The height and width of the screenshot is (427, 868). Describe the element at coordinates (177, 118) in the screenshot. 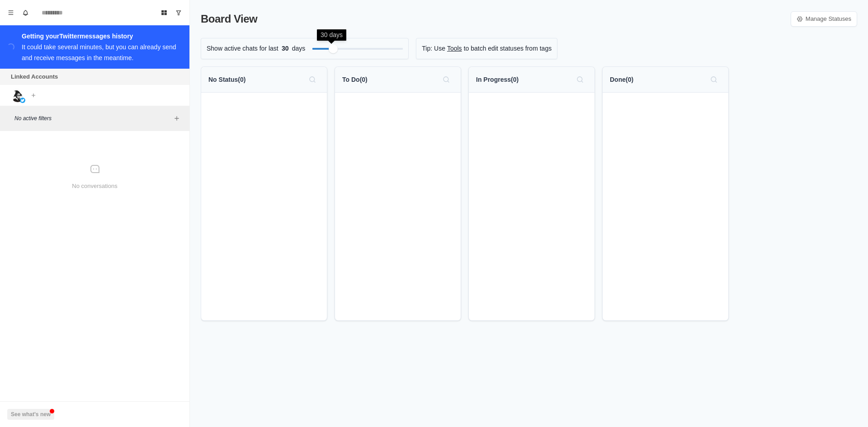

I see `button: Add filters` at that location.